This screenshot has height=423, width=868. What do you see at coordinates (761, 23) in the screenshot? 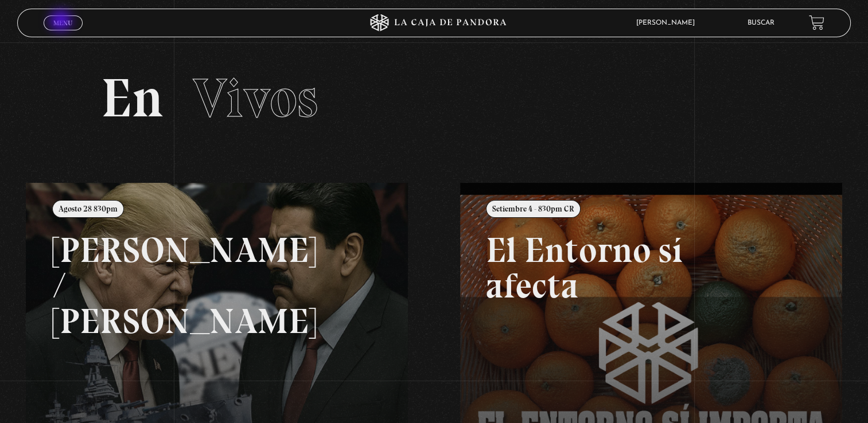
I see `a: Buscar` at bounding box center [761, 23].